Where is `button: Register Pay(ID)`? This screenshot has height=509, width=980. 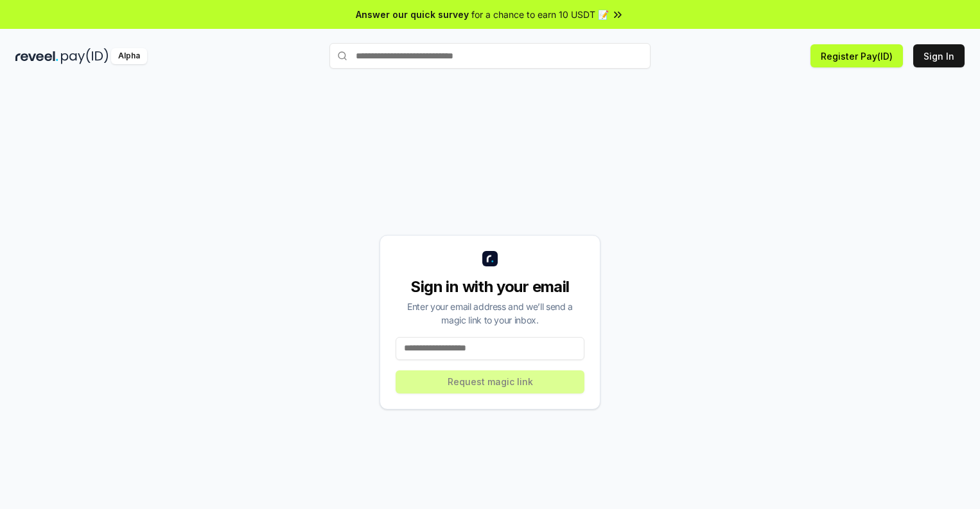 button: Register Pay(ID) is located at coordinates (856, 56).